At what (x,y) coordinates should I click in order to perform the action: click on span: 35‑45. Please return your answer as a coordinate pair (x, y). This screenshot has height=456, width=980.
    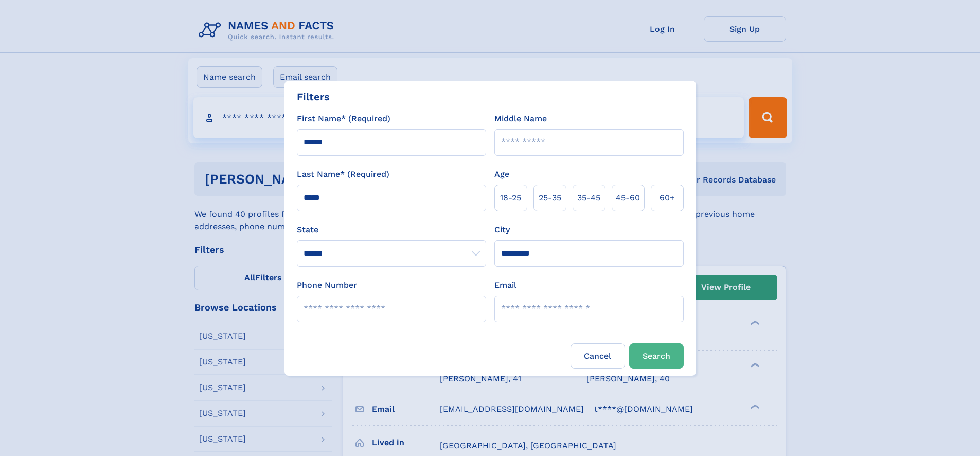
    Looking at the image, I should click on (589, 198).